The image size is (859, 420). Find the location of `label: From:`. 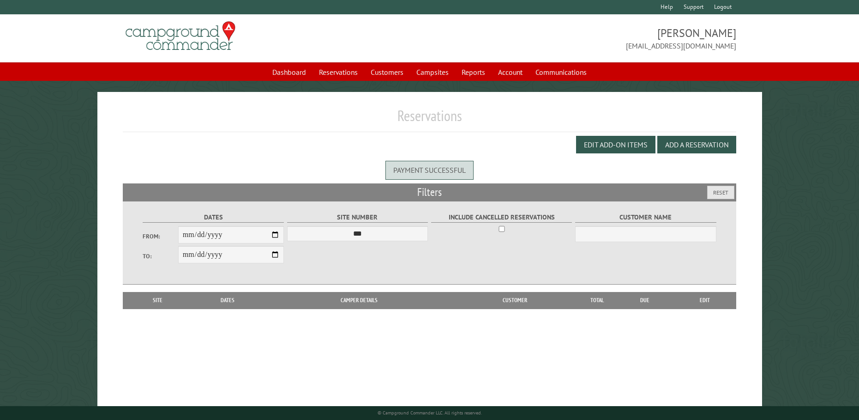

label: From: is located at coordinates (160, 236).